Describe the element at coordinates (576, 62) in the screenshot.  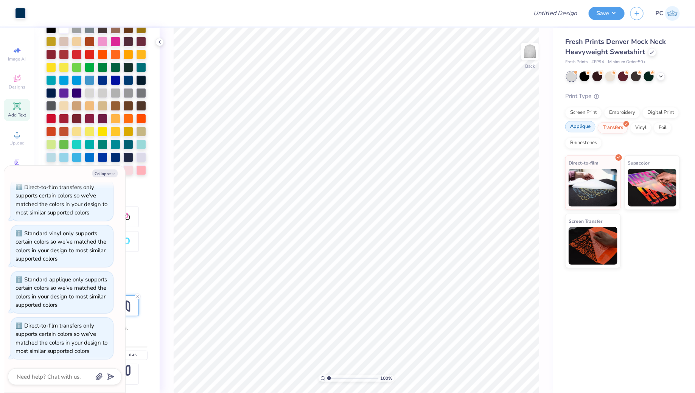
I see `span: Fresh Prints` at that location.